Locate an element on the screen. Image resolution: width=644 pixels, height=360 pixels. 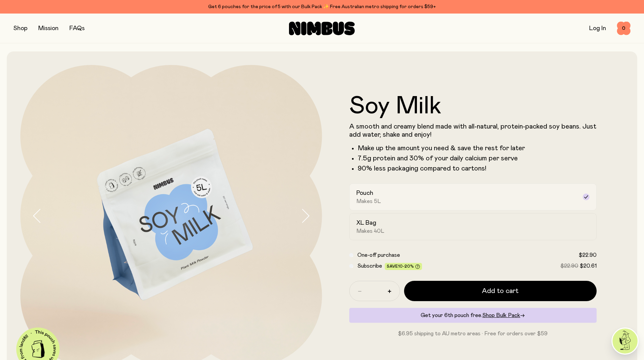
p: A smooth and creamy blend made with all-natural, protein-packed soy beans. Just add water, shake ... is located at coordinates (473, 130).